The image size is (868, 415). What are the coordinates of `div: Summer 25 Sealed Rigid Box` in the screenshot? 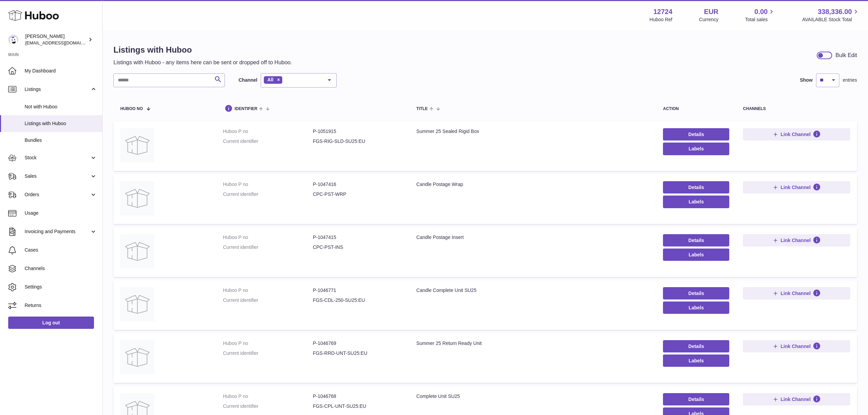 It's located at (533, 131).